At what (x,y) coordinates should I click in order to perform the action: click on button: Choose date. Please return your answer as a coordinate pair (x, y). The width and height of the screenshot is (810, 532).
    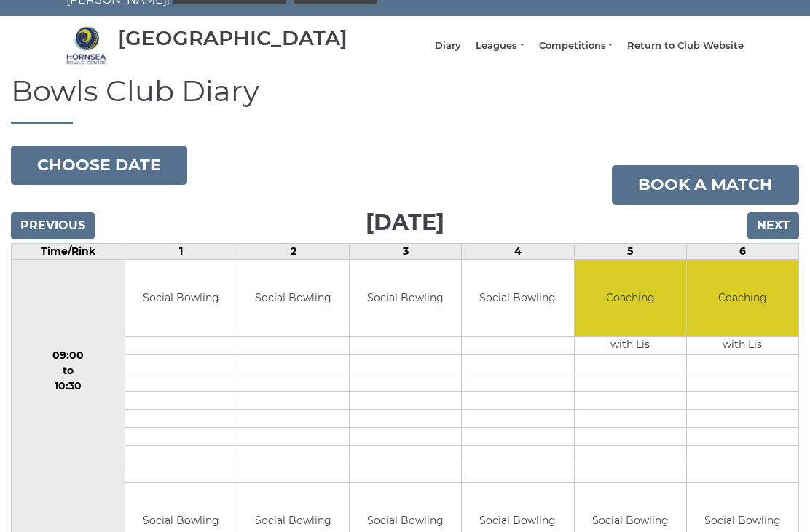
    Looking at the image, I should click on (99, 166).